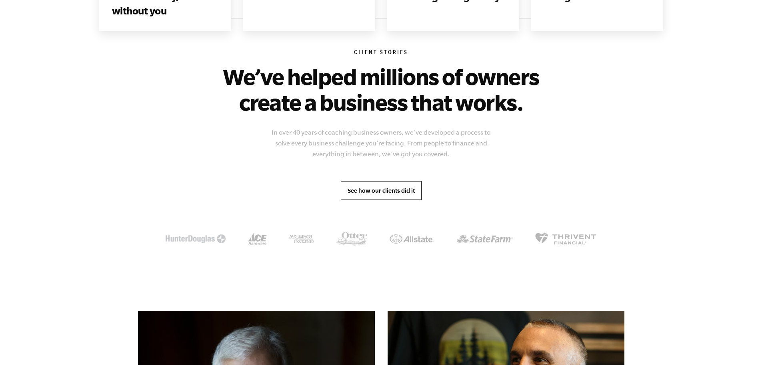 This screenshot has height=365, width=762. Describe the element at coordinates (352, 238) in the screenshot. I see `img: OtterBox Logo` at that location.